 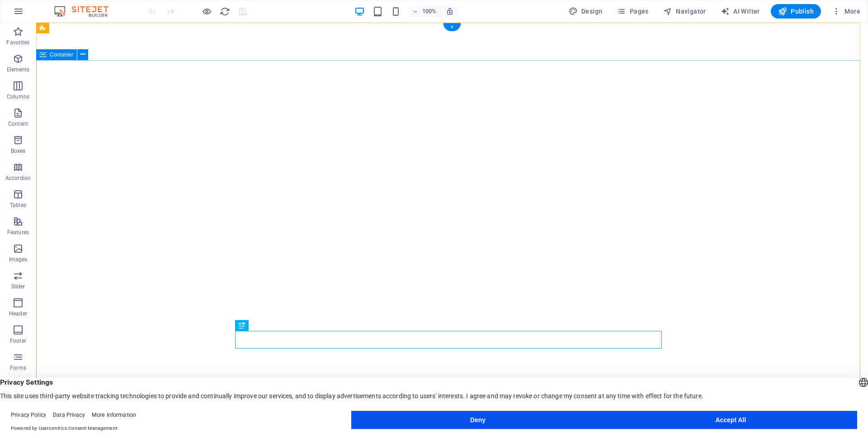 I want to click on button: reload, so click(x=224, y=11).